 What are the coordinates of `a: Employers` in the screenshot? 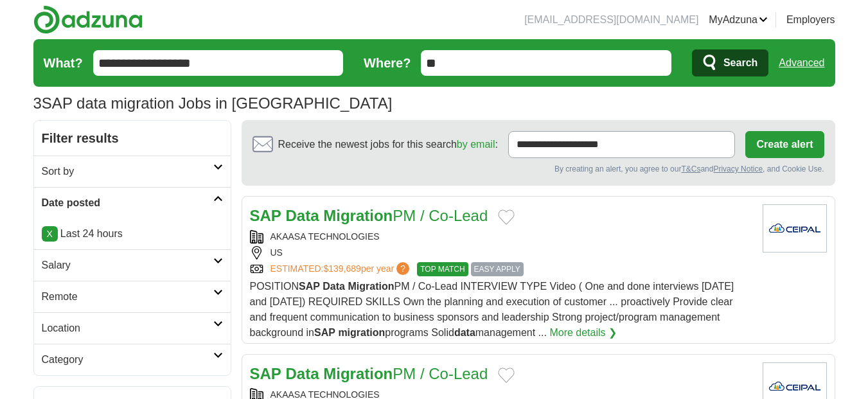 It's located at (810, 20).